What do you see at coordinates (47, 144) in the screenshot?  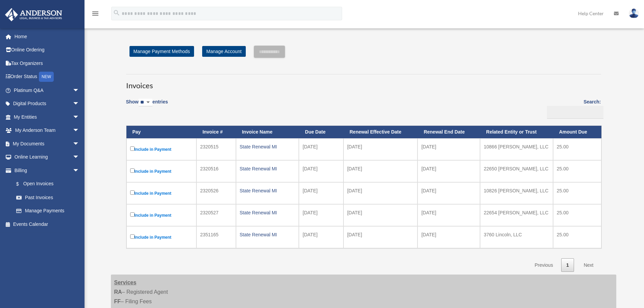 I see `a: My Documentsarrow_drop_down` at bounding box center [47, 144].